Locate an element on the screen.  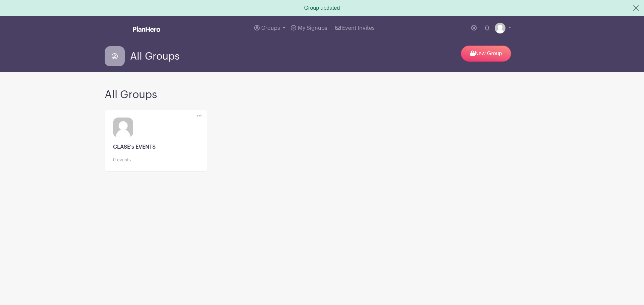
span: Groups is located at coordinates (271, 28).